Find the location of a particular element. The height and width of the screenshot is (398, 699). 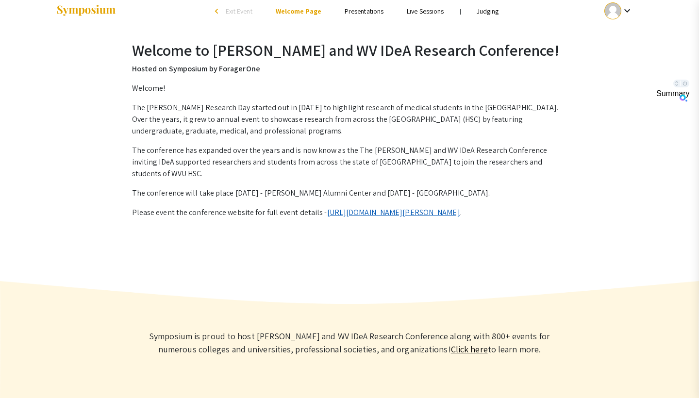

span: Exit Event is located at coordinates (239, 11).